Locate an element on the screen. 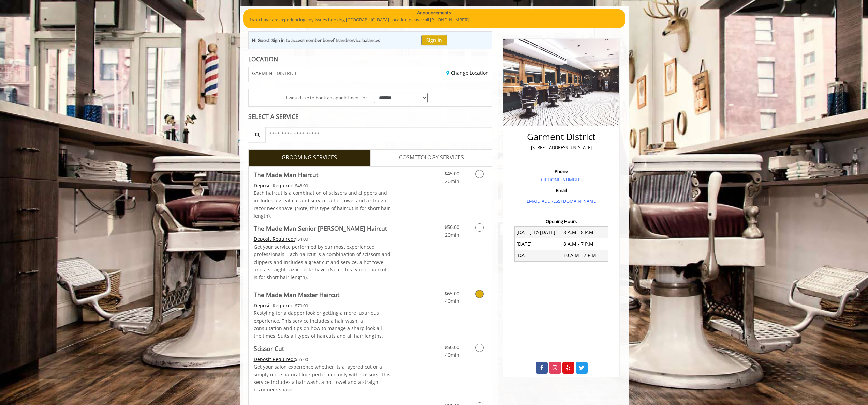  span: I would like to book an appointment for is located at coordinates (326, 97).